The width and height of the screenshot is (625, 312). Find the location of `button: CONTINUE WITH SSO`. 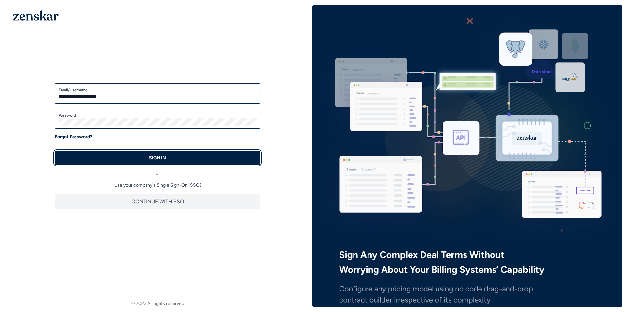

button: CONTINUE WITH SSO is located at coordinates (158, 202).